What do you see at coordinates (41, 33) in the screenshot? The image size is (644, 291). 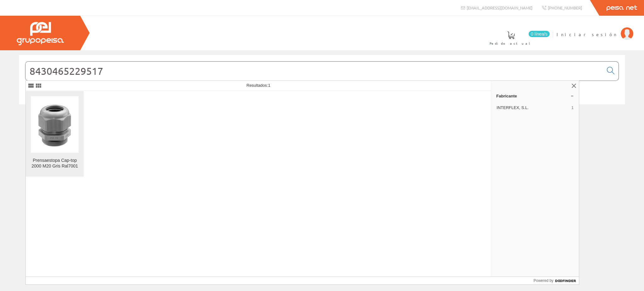 I see `img: Grupo Peisa` at bounding box center [41, 33].